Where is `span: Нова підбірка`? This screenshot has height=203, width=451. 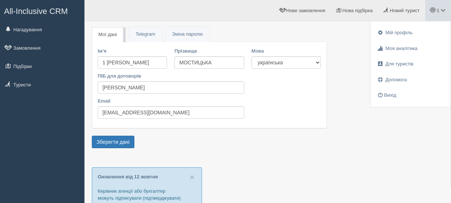 span: Нова підбірка is located at coordinates (358, 10).